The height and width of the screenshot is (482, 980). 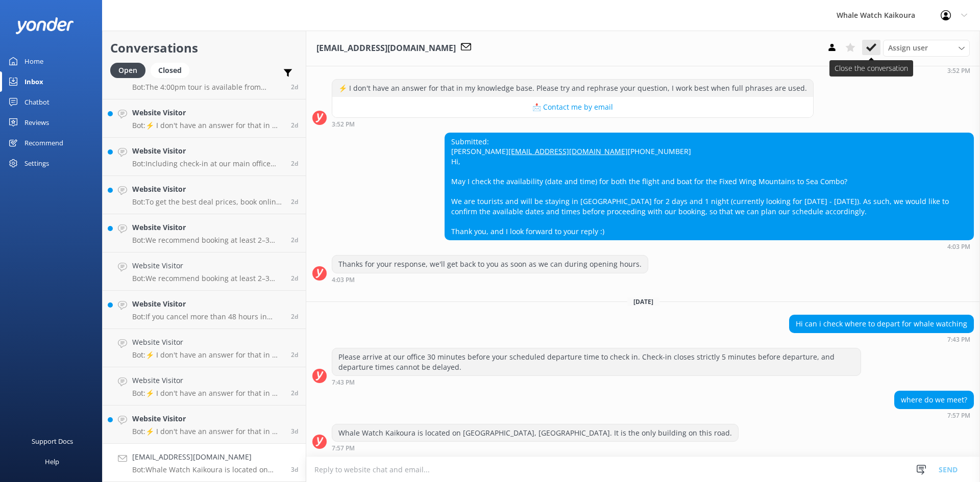 What do you see at coordinates (295, 470) in the screenshot?
I see `span: Aug 28 2025 07:57pm (UTC +12:00) Pacific/Auckland` at bounding box center [295, 470].